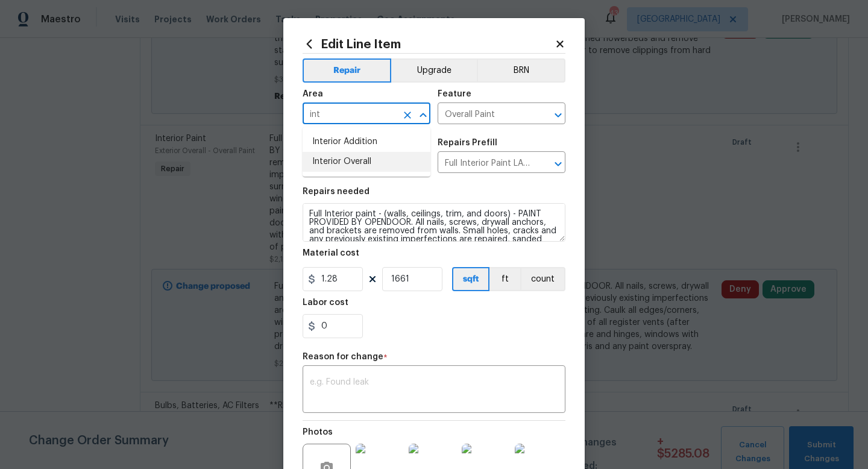 This screenshot has width=868, height=469. What do you see at coordinates (407, 115) in the screenshot?
I see `button: Clear` at bounding box center [407, 115].